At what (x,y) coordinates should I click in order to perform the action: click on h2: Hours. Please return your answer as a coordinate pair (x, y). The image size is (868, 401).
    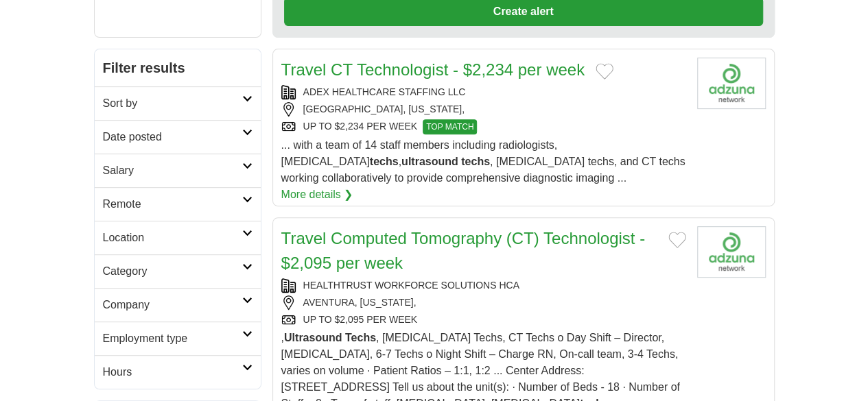
    Looking at the image, I should click on (172, 373).